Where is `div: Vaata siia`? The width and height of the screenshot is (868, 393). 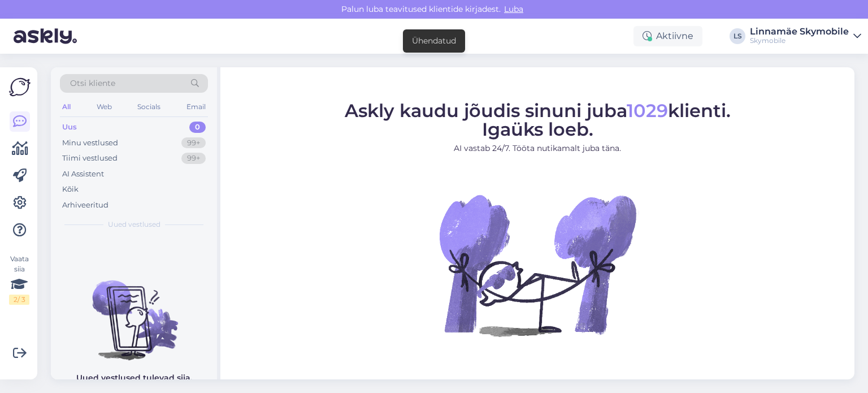
div: Vaata siia is located at coordinates (19, 279).